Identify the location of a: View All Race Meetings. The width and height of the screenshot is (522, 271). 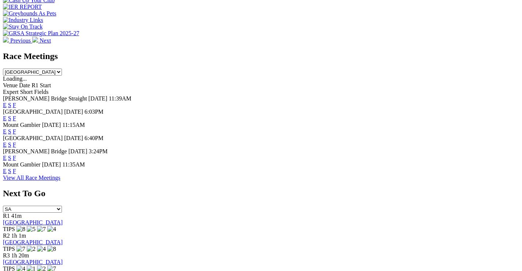
(32, 177).